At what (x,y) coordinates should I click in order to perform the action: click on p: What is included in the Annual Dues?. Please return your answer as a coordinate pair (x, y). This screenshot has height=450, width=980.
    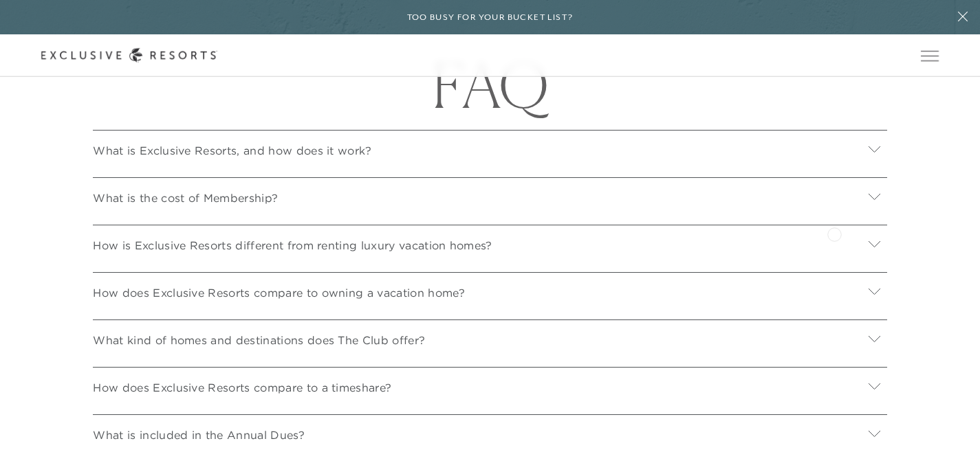
    Looking at the image, I should click on (199, 435).